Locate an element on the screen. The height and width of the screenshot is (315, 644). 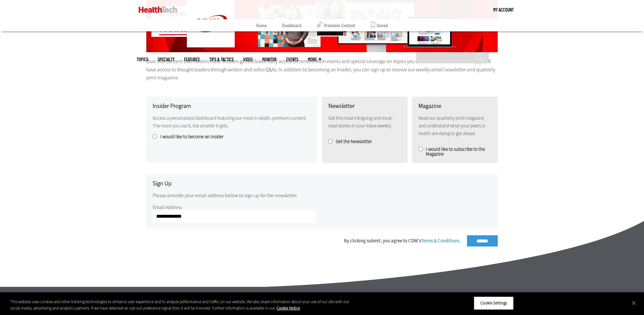
label: I would like to become an Insider is located at coordinates (232, 136).